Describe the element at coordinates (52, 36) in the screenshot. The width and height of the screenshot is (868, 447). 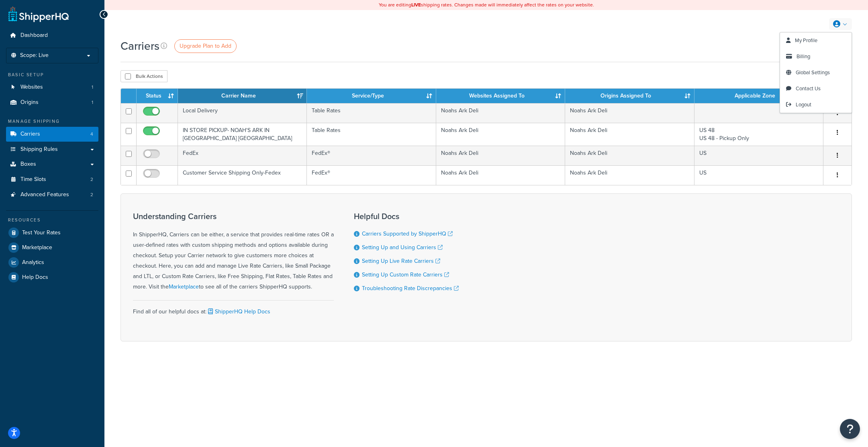
I see `li: Dashboard` at that location.